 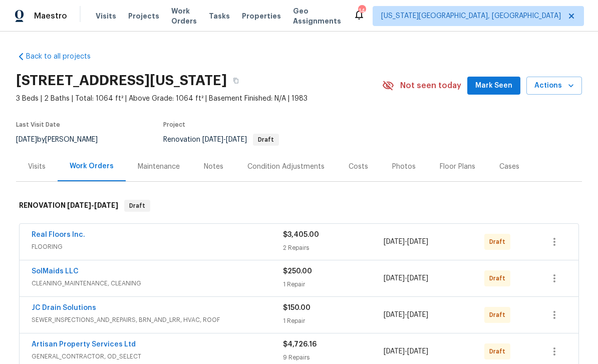 I want to click on span: FLOORING, so click(x=158, y=247).